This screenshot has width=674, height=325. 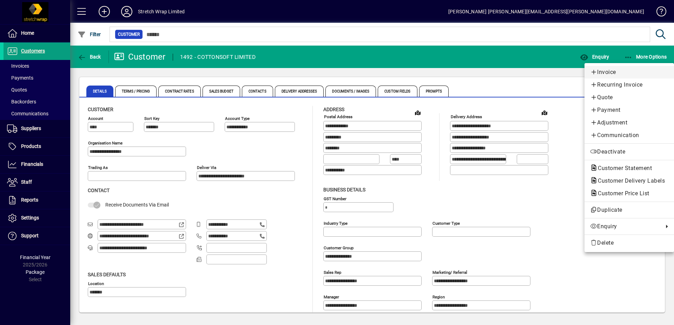 I want to click on span: Enquiry, so click(x=625, y=227).